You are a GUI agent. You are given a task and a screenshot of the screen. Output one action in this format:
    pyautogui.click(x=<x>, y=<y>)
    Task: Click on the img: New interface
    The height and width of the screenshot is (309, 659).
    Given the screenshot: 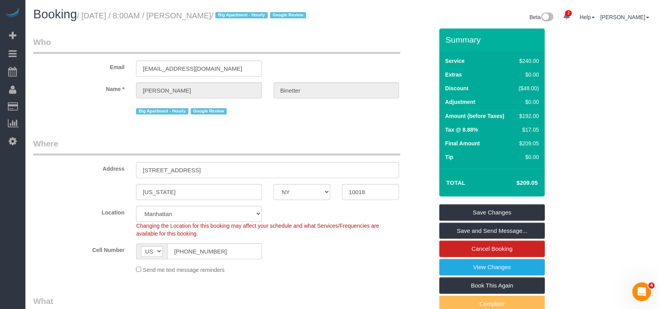 What is the action you would take?
    pyautogui.click(x=547, y=18)
    